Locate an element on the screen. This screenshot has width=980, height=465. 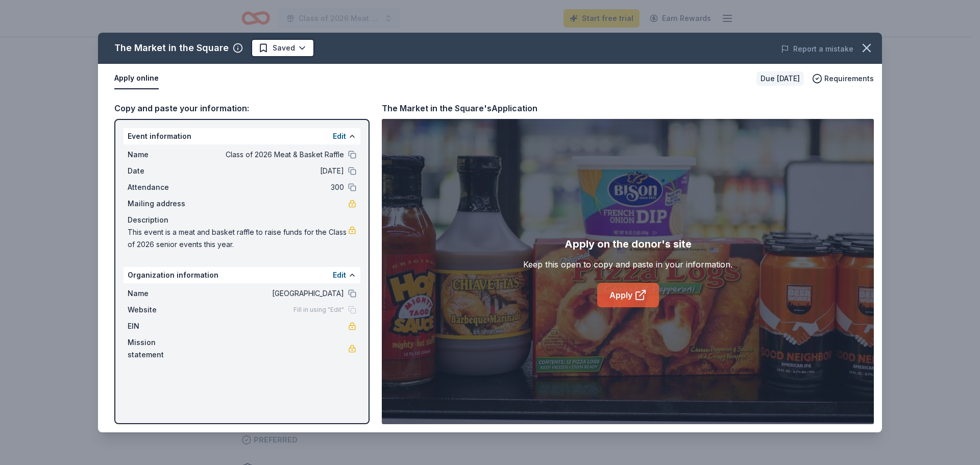
span: Fill in using "Edit" is located at coordinates (319, 310).